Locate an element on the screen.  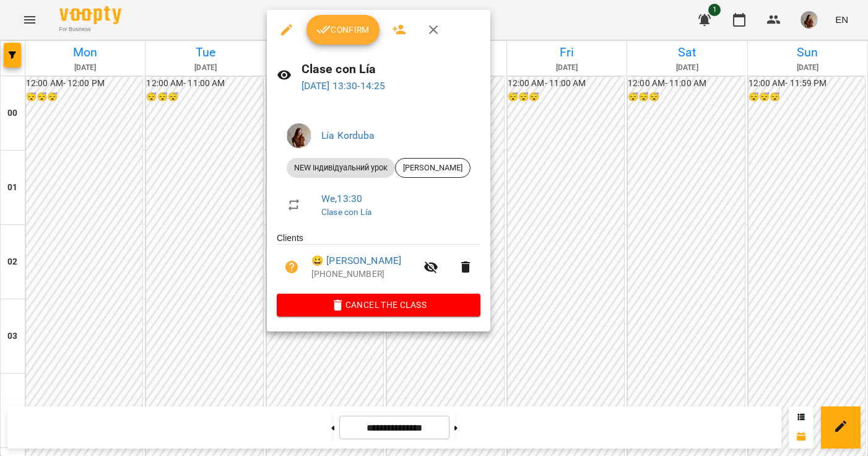
span: NEW Індивідуальний урок is located at coordinates (341, 168).